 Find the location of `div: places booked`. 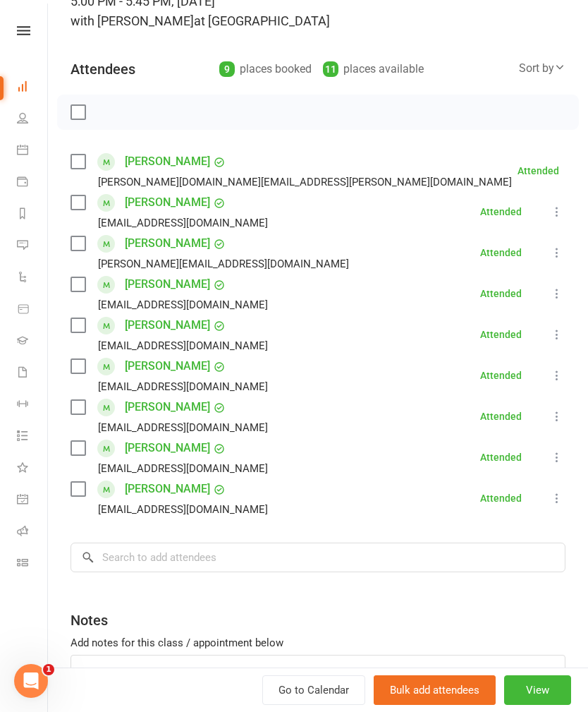

div: places booked is located at coordinates (266, 69).